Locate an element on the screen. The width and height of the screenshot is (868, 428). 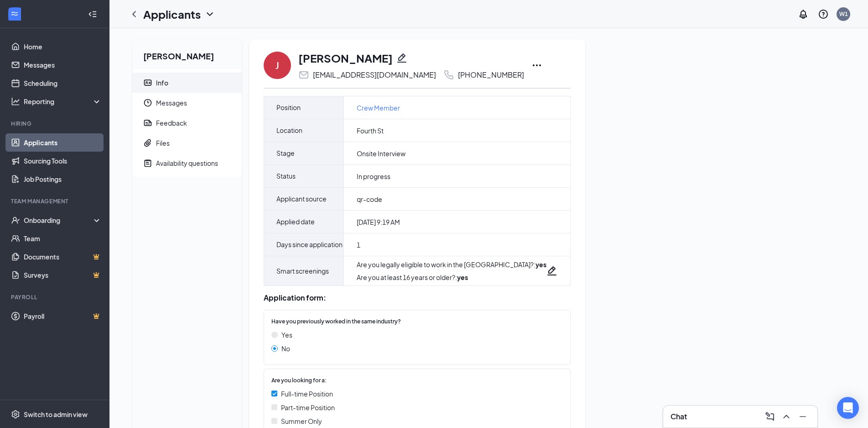
div: Onboarding is located at coordinates (59, 220).